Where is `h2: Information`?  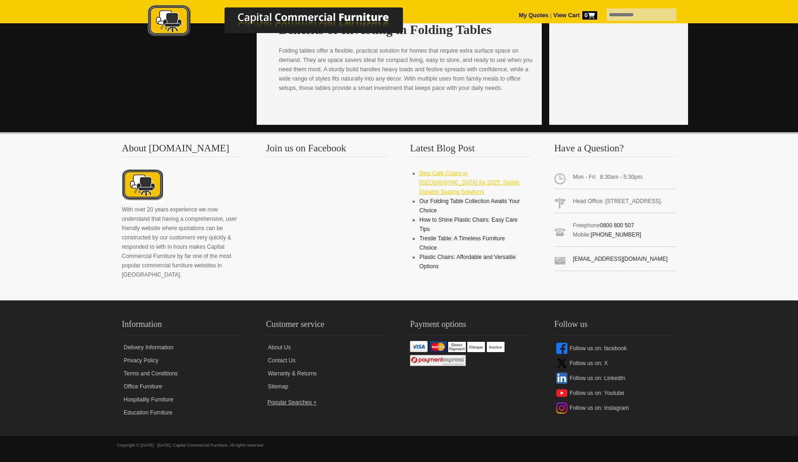 h2: Information is located at coordinates (183, 326).